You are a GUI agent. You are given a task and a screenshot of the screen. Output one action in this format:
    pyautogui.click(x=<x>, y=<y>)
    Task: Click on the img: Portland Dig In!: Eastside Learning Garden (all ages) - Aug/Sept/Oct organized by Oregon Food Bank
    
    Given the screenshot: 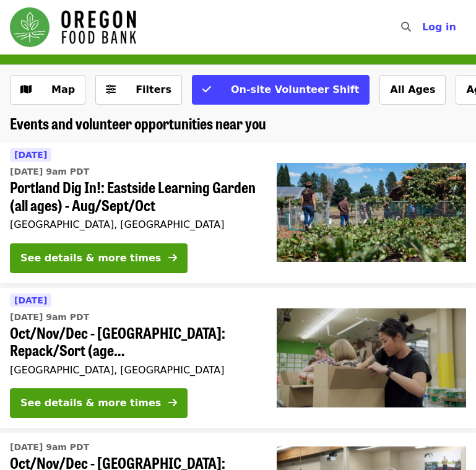 What is the action you would take?
    pyautogui.click(x=371, y=212)
    